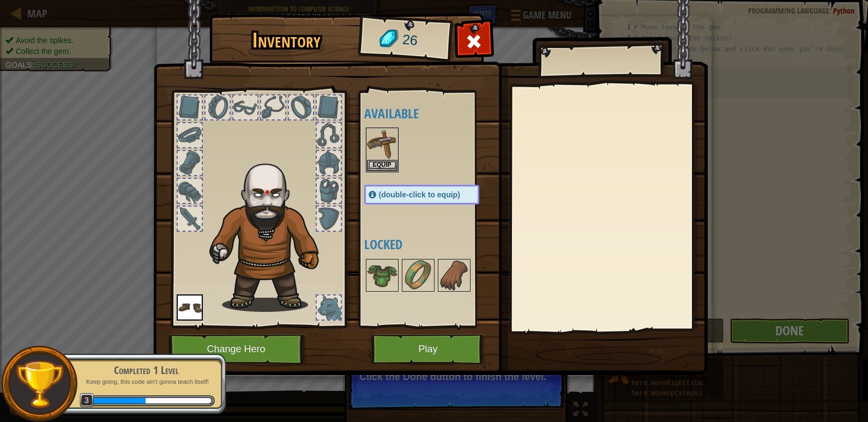 The height and width of the screenshot is (422, 868). I want to click on span: (double-click to equip), so click(419, 195).